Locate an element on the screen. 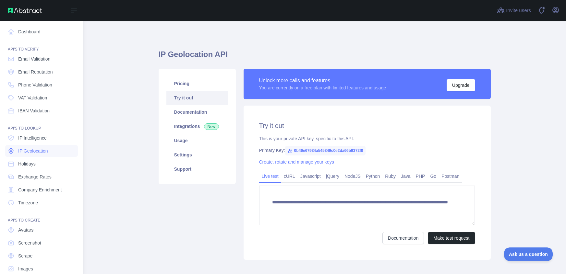 The image size is (566, 274). a: Java is located at coordinates (405, 176).